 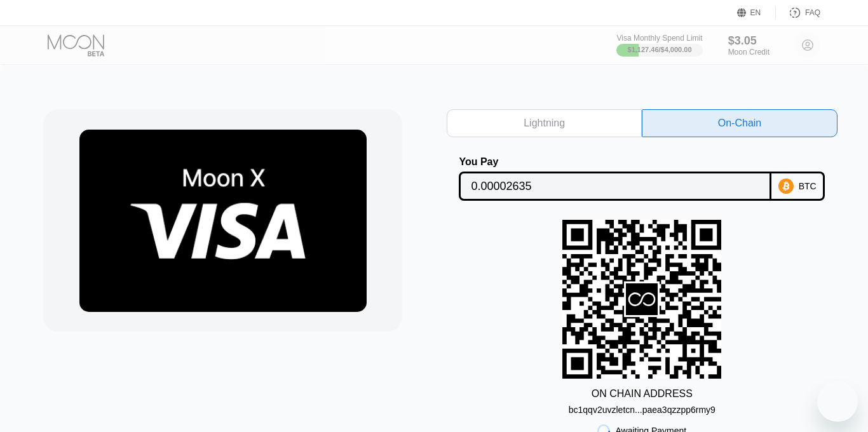 I want to click on div: Visa Monthly Spend Limit$1,127.46/$4,000.00, so click(x=659, y=45).